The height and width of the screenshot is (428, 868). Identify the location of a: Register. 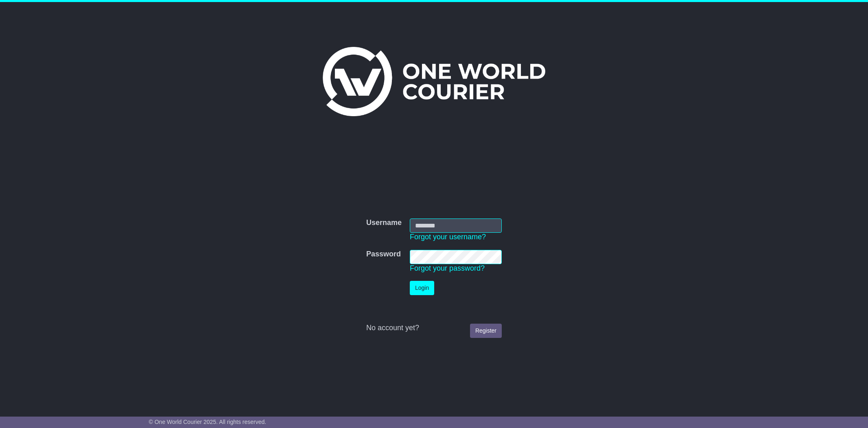
(486, 331).